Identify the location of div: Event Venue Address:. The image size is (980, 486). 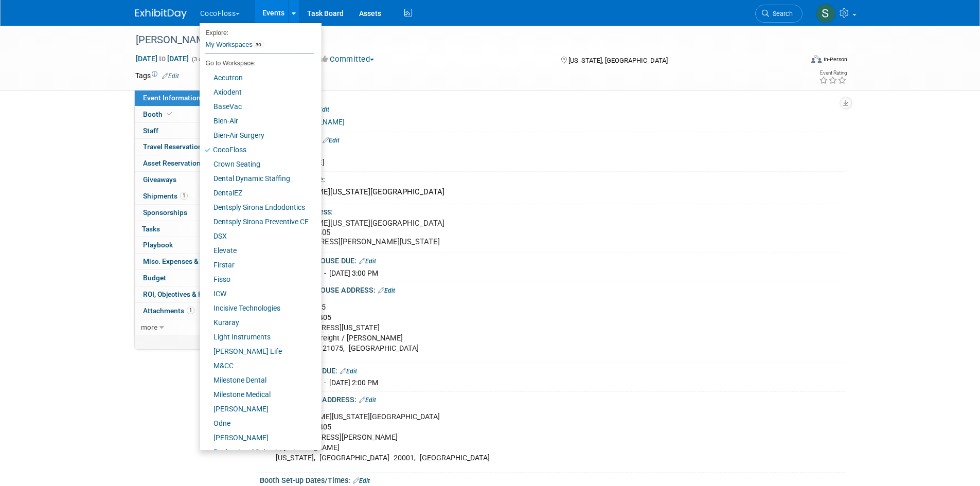
(553, 211).